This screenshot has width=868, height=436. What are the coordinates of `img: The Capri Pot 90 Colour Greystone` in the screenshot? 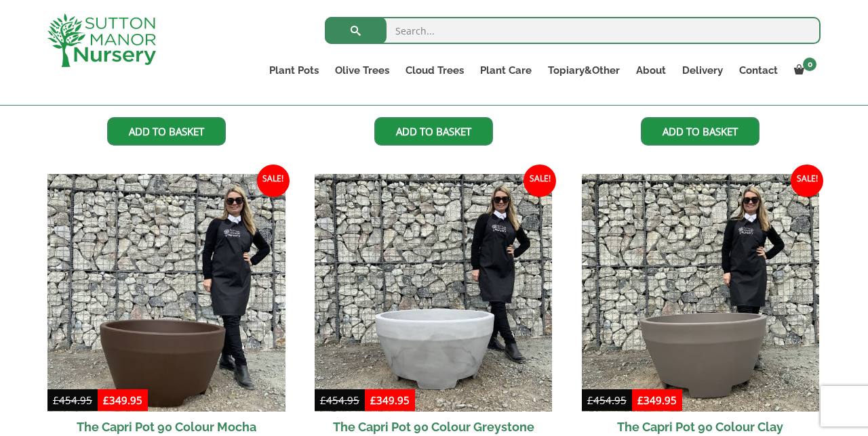 It's located at (433, 293).